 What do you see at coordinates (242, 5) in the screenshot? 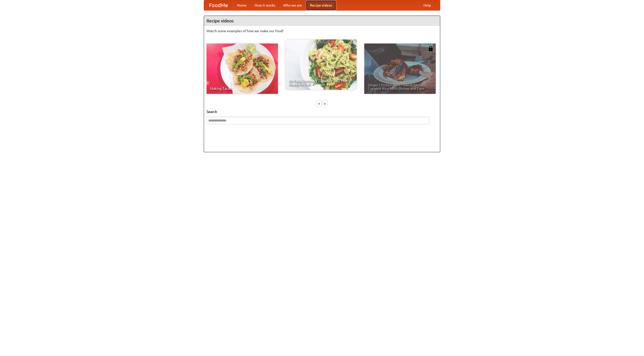
I see `a: Home` at bounding box center [242, 5].